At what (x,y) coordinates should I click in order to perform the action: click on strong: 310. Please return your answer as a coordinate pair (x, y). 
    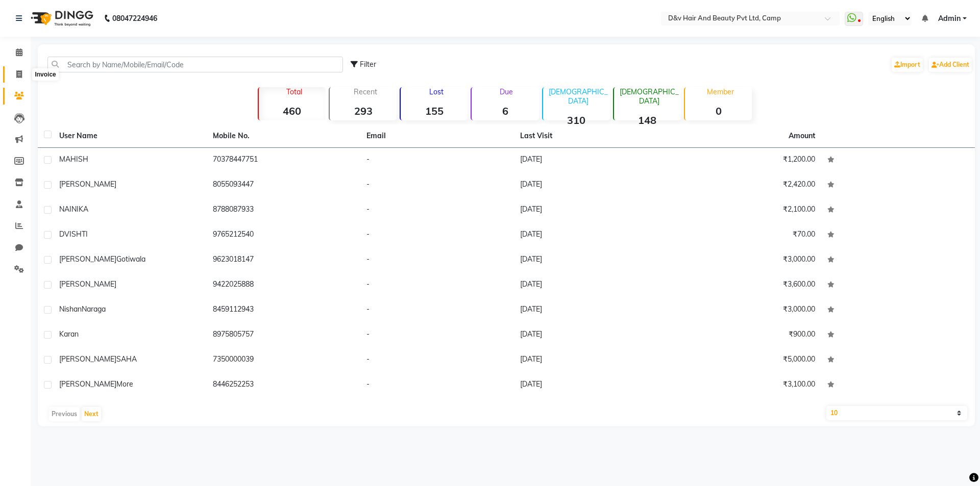
    Looking at the image, I should click on (576, 120).